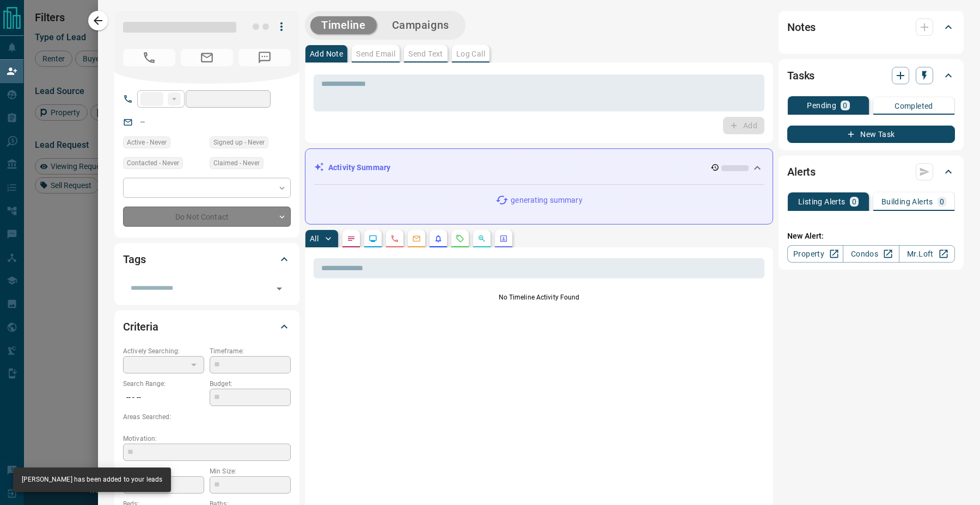 This screenshot has height=505, width=980. I want to click on div: Notes, so click(871, 27).